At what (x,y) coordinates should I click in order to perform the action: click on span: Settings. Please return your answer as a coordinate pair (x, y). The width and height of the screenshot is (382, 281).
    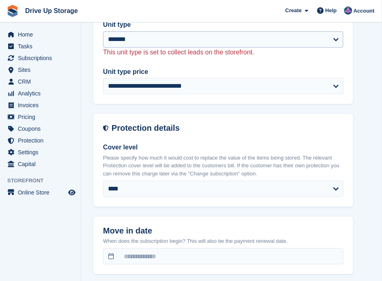
    Looking at the image, I should click on (42, 152).